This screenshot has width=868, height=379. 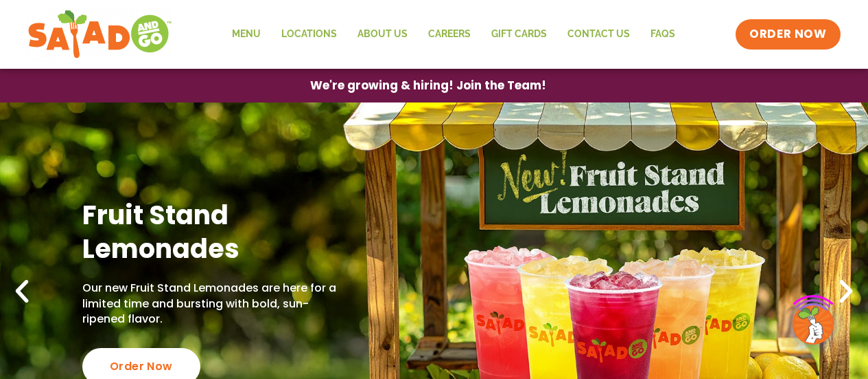 I want to click on h2: Fruit Stand Lemonades, so click(x=212, y=231).